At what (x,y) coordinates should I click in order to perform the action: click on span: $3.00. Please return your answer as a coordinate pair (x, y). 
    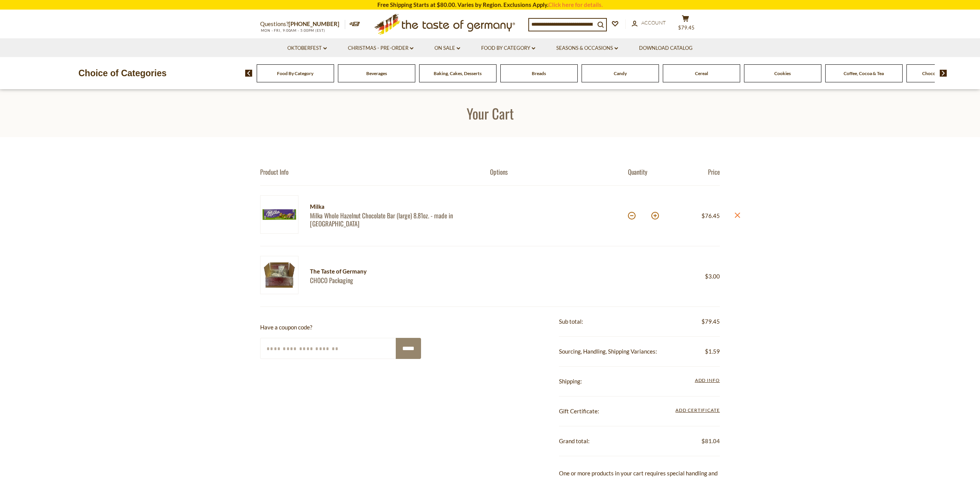
    Looking at the image, I should click on (712, 277).